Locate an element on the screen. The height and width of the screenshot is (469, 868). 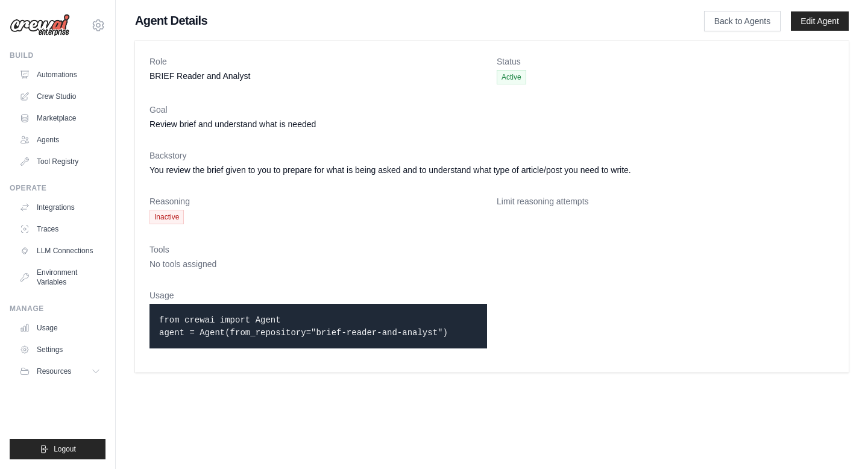
a: Environment Variables is located at coordinates (60, 277).